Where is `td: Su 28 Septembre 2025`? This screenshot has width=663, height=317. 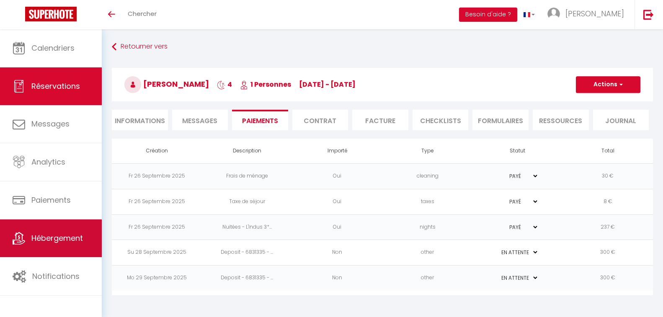
td: Su 28 Septembre 2025 is located at coordinates (157, 252).